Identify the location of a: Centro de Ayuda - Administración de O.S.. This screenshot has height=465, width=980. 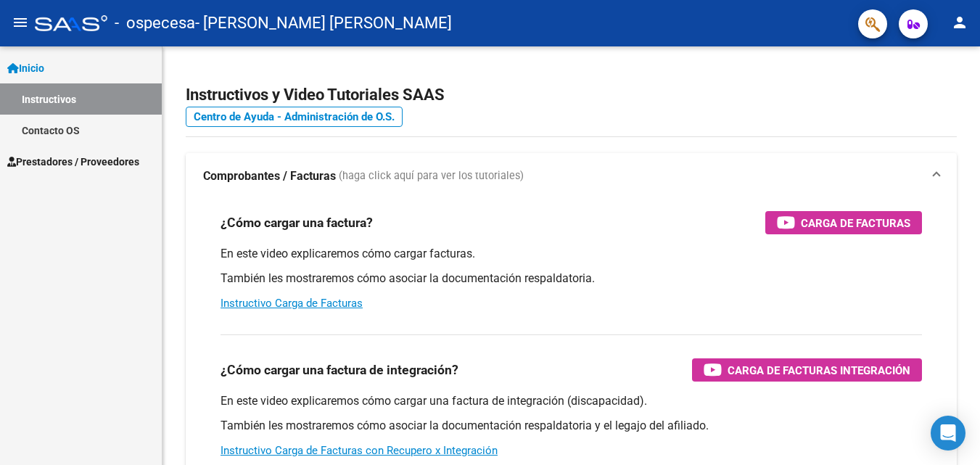
(294, 117).